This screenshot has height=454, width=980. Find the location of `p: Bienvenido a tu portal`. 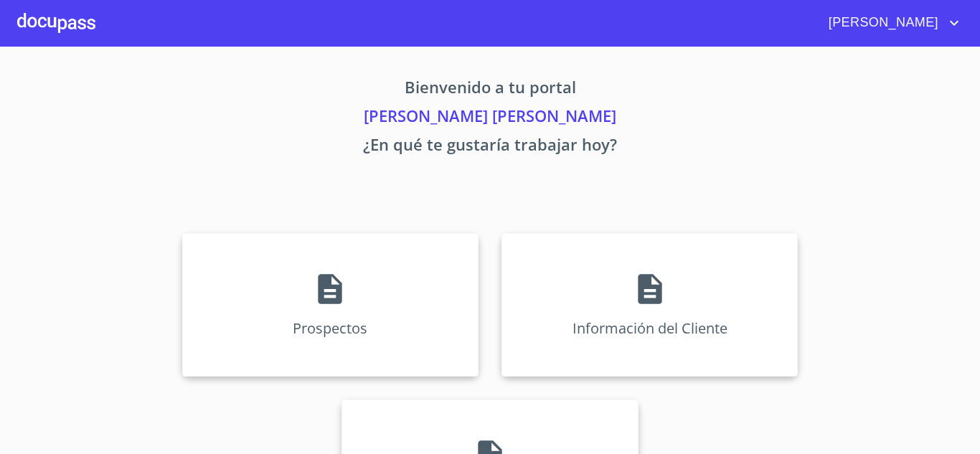

p: Bienvenido a tu portal is located at coordinates (490, 89).